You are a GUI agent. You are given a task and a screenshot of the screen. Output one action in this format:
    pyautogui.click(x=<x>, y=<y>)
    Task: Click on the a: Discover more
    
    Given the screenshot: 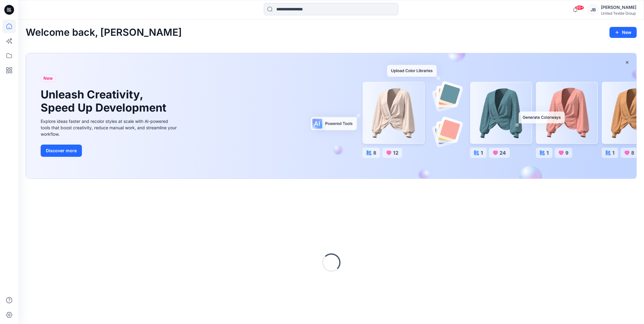 What is the action you would take?
    pyautogui.click(x=109, y=151)
    